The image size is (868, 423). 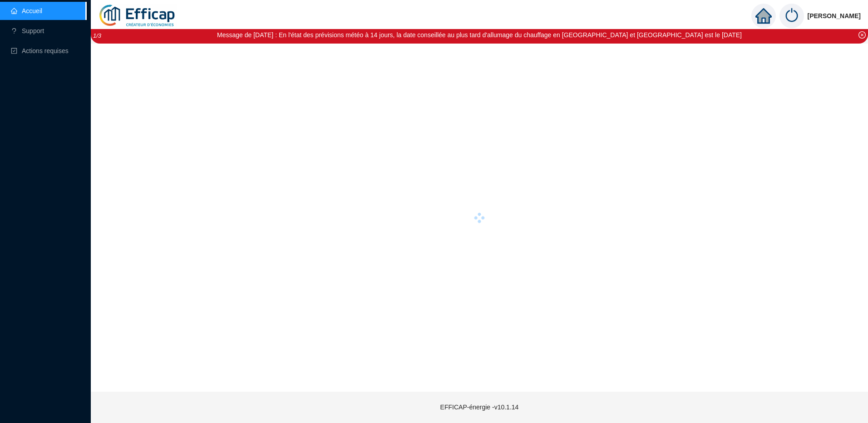 I want to click on span: close-circle, so click(x=862, y=35).